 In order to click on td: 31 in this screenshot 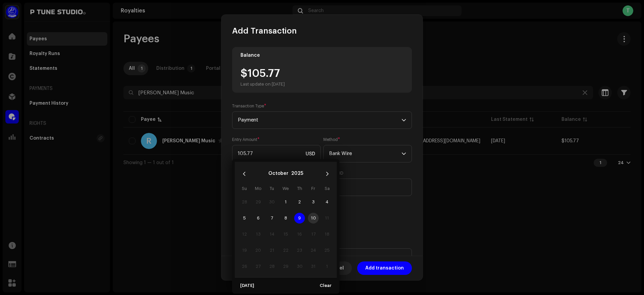, I will do `click(313, 266)`.